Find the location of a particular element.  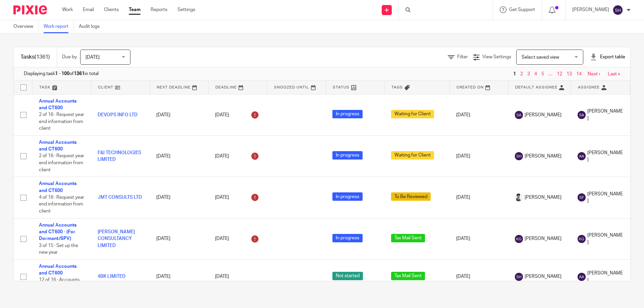

a: F&I TECHNOLOGIES LIMITED is located at coordinates (119, 157).